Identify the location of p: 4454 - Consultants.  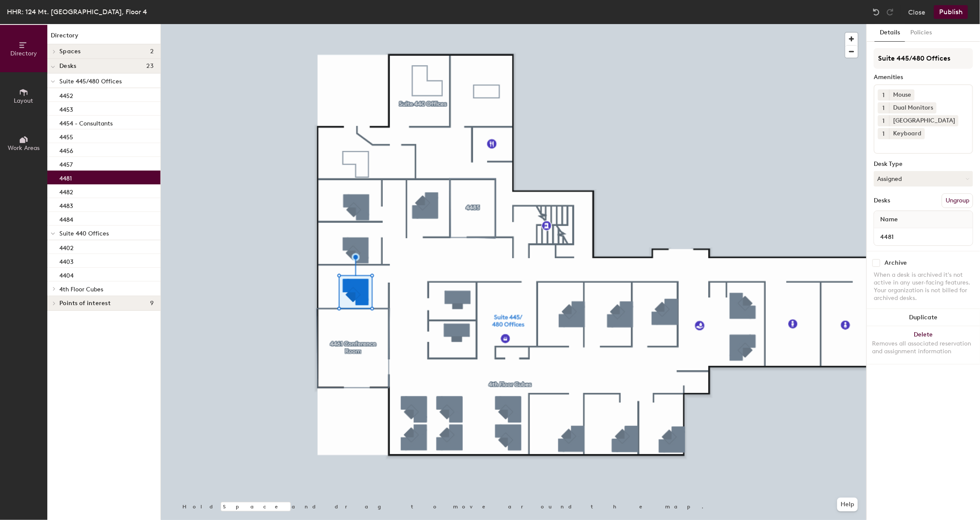
(86, 122).